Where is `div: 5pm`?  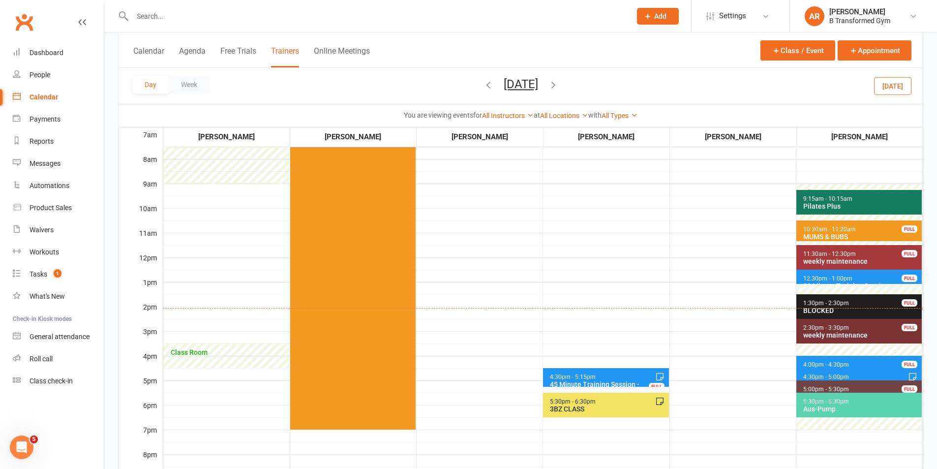
div: 5pm is located at coordinates (141, 388).